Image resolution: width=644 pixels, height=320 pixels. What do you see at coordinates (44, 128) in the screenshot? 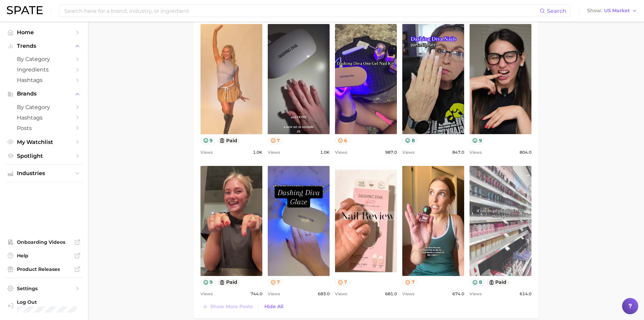
I see `span: Posts` at bounding box center [44, 128].